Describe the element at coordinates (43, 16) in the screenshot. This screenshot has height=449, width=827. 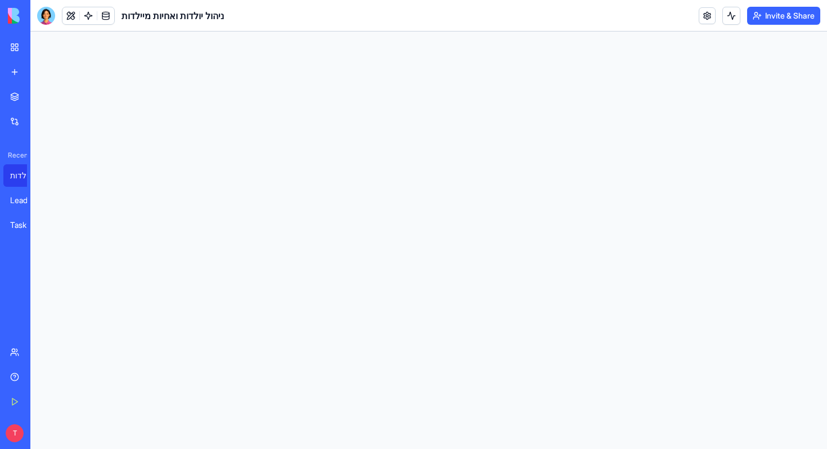
I see `img: logo` at that location.